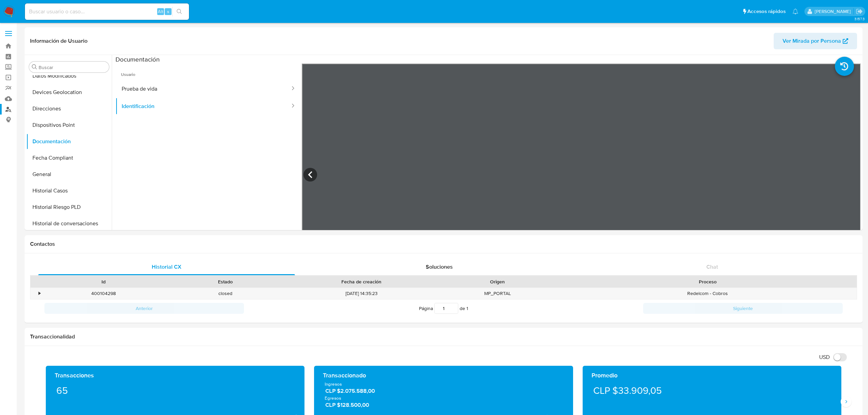 This screenshot has width=868, height=415. I want to click on button: Historial de conversaciones, so click(69, 224).